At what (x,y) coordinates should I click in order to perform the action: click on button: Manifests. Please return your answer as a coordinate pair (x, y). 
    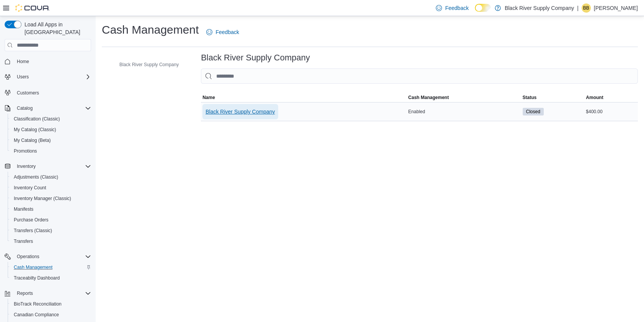
    Looking at the image, I should click on (51, 210).